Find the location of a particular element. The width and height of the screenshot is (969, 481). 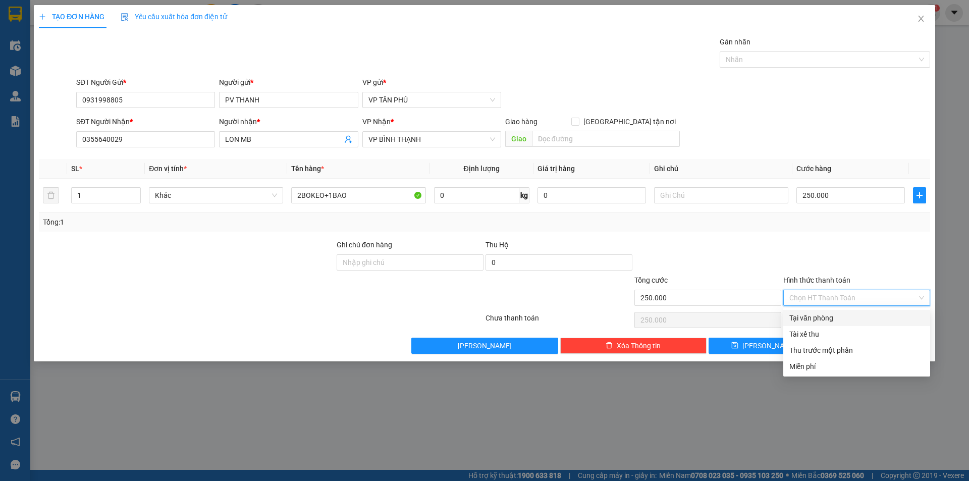

span: Định lượng is located at coordinates (481, 169).